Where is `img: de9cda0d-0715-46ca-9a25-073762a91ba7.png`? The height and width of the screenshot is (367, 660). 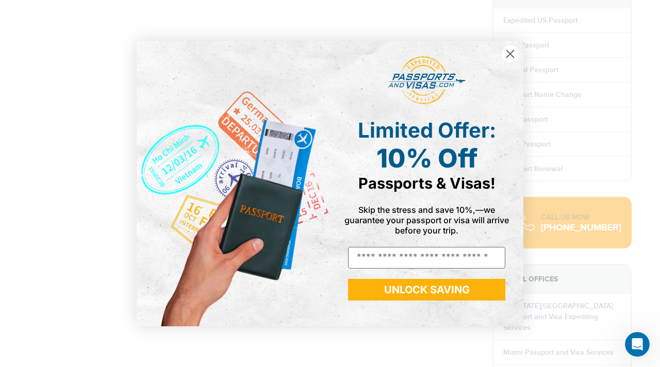
img: de9cda0d-0715-46ca-9a25-073762a91ba7.png is located at coordinates (233, 183).